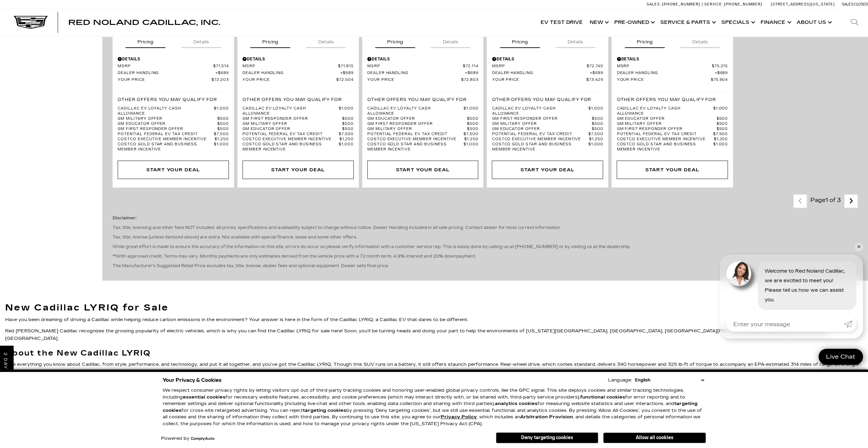 The height and width of the screenshot is (448, 868). I want to click on span: Closed, so click(861, 5).